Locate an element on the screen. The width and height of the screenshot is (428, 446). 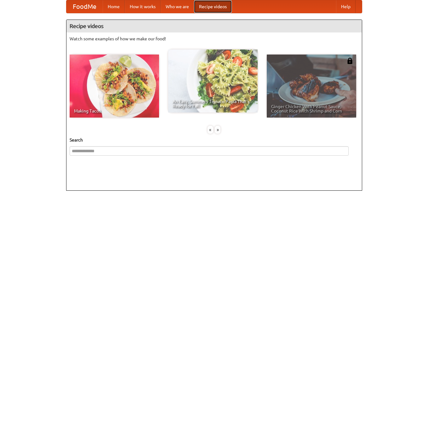
span: Making Tacos is located at coordinates (114, 111).